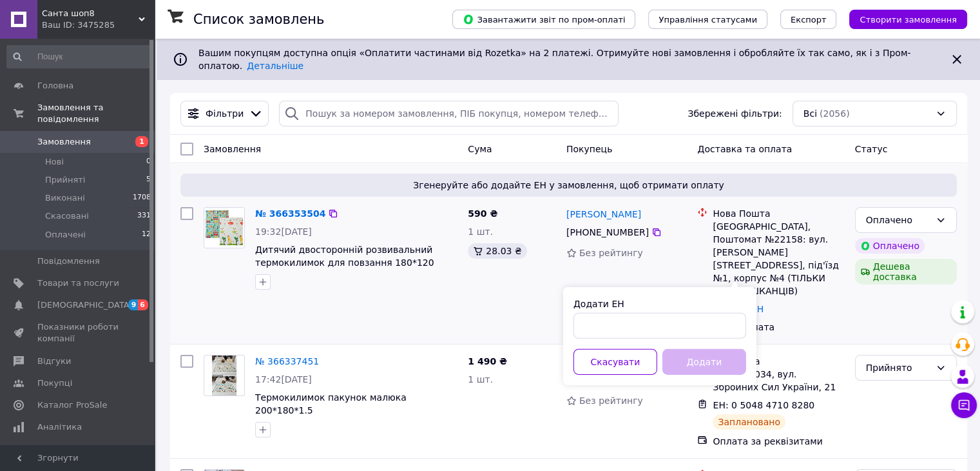 This screenshot has height=471, width=980. Describe the element at coordinates (902, 19) in the screenshot. I see `a: Створити замовлення` at that location.